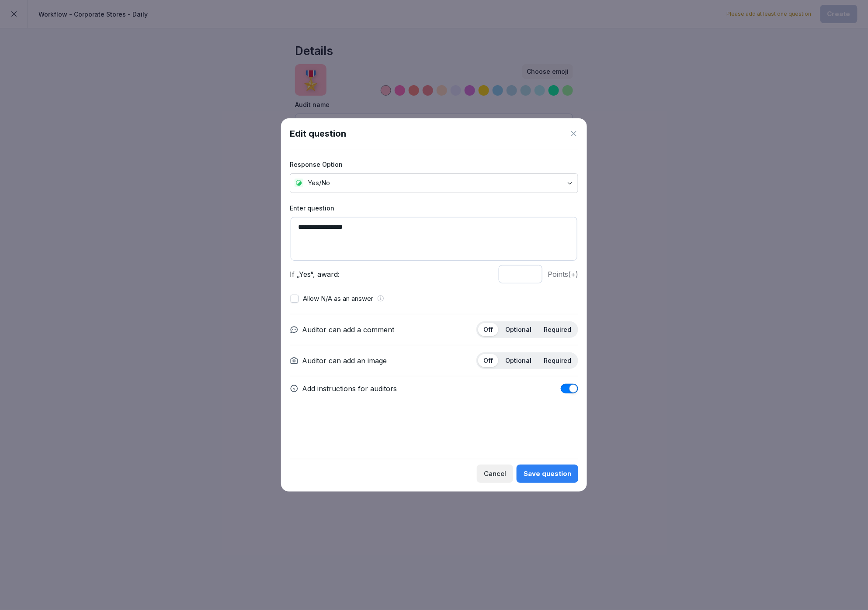  What do you see at coordinates (344, 360) in the screenshot?
I see `p: Auditor can add an image` at bounding box center [344, 360].